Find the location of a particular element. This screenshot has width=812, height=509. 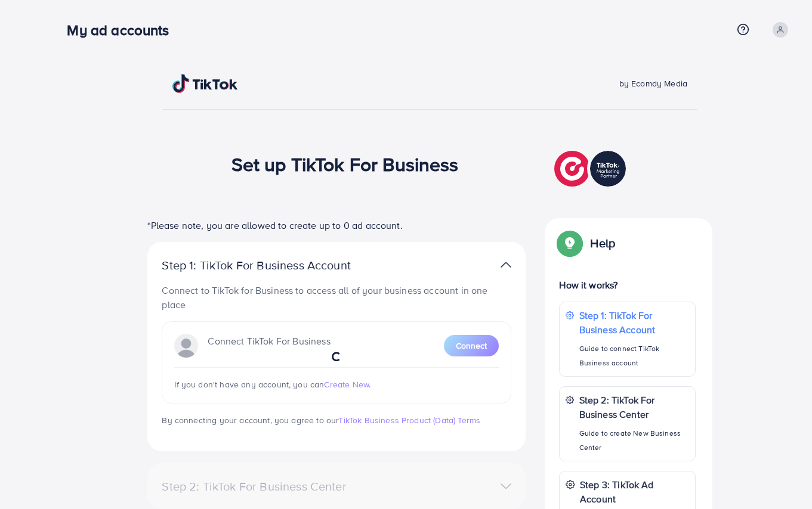

h3: My ad accounts is located at coordinates (122, 30).